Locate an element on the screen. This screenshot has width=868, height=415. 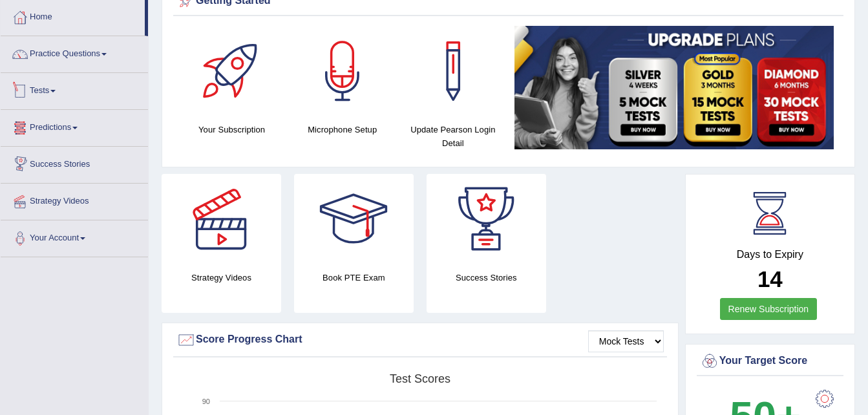
a: Strategy Videos is located at coordinates (75, 200).